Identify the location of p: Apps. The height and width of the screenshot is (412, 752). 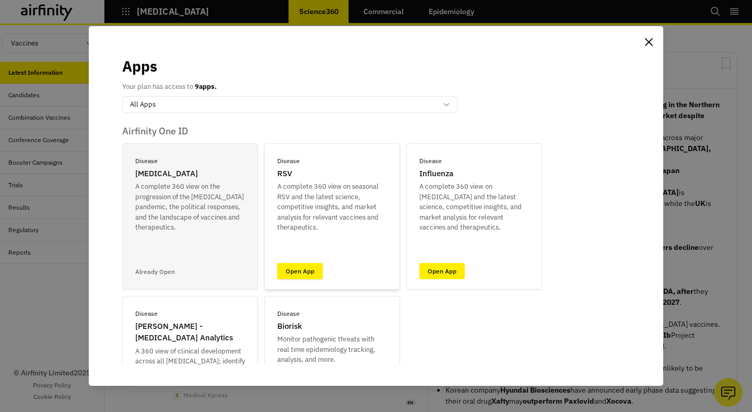
(139, 66).